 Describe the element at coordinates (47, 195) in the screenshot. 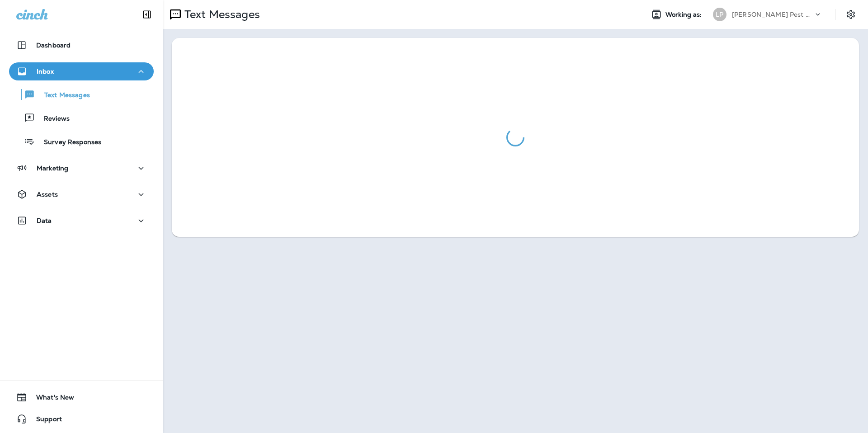

I see `p: Assets` at that location.